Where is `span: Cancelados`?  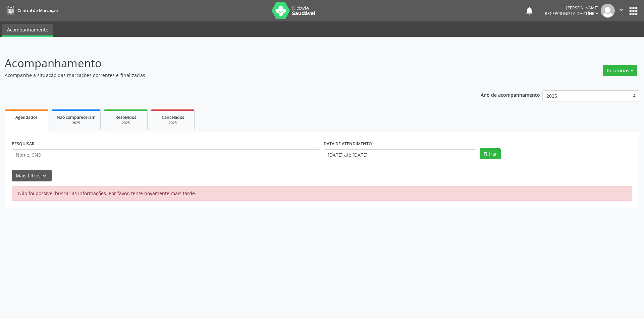 span: Cancelados is located at coordinates (173, 117).